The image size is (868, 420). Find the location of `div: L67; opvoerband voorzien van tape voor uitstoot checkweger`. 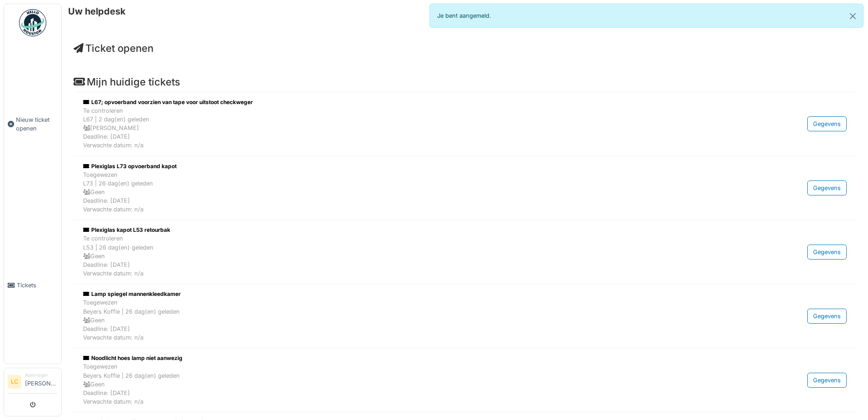

div: L67; opvoerband voorzien van tape voor uitstoot checkweger is located at coordinates (405, 103).